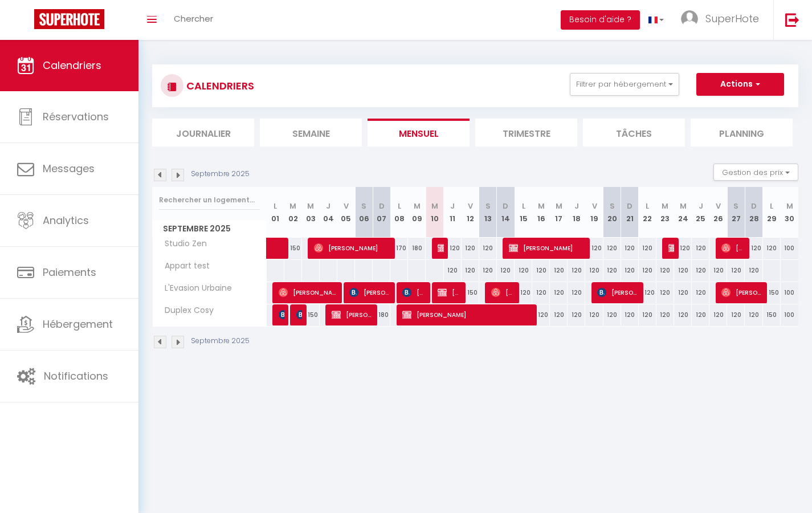 This screenshot has width=812, height=513. Describe the element at coordinates (363, 212) in the screenshot. I see `th: 06` at that location.